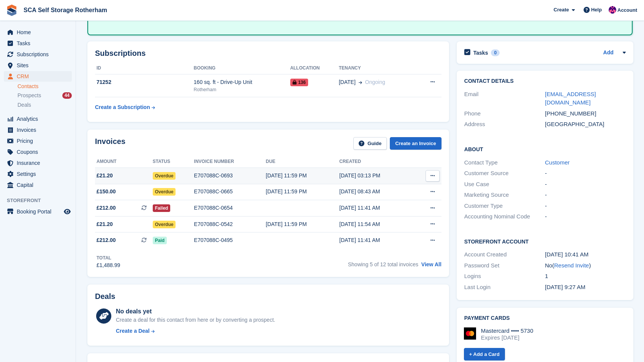 Image resolution: width=644 pixels, height=362 pixels. I want to click on div: Mastercard •••• 5730, so click(507, 331).